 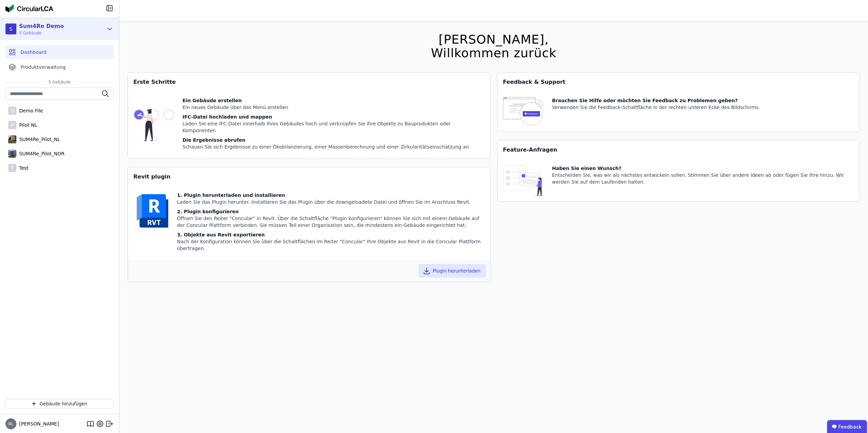 What do you see at coordinates (23, 168) in the screenshot?
I see `div: Test` at bounding box center [23, 168].